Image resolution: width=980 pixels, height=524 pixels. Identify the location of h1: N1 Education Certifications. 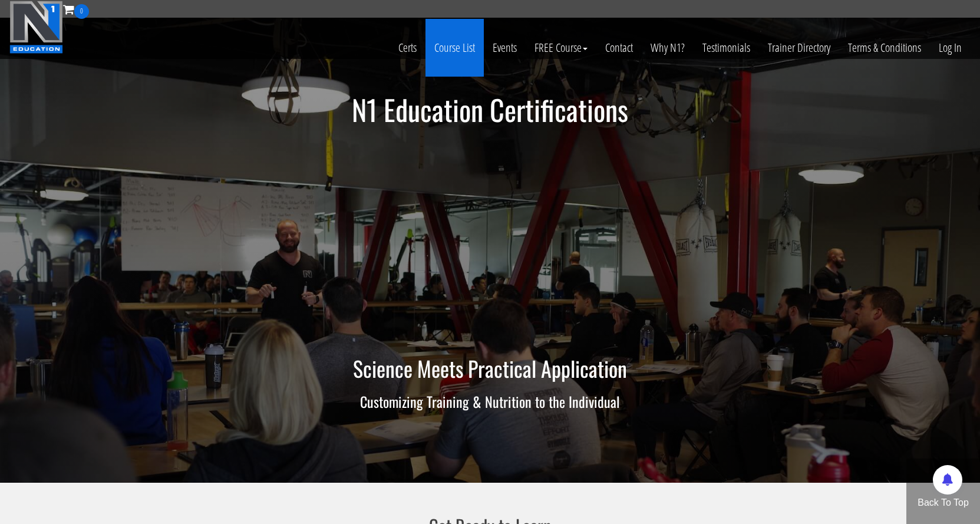
(490, 109).